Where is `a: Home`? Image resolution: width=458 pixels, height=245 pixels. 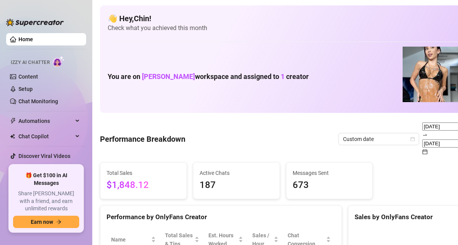 a: Home is located at coordinates (26, 39).